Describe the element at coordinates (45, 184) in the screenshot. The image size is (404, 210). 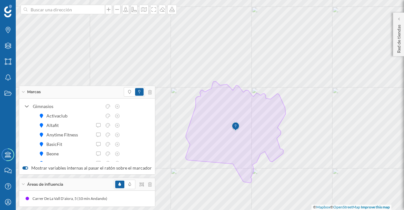
I see `span: Áreas de influencia` at that location.